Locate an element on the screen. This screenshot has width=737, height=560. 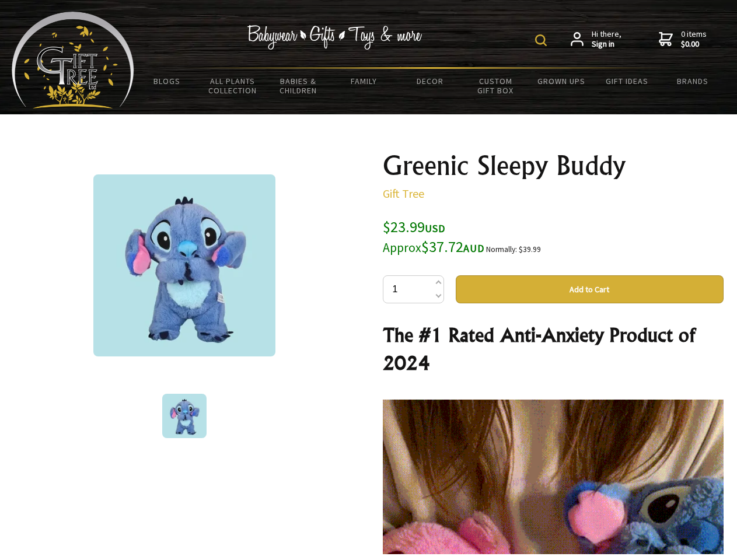
img: Babyware - Gifts - Toys and more... is located at coordinates (73, 60).